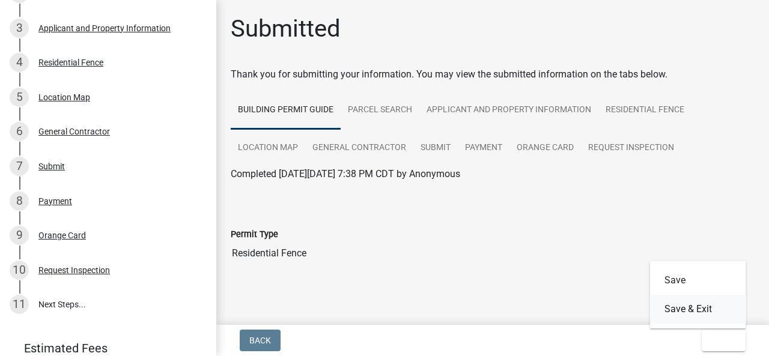 The height and width of the screenshot is (356, 769). Describe the element at coordinates (260, 341) in the screenshot. I see `button: Back` at that location.